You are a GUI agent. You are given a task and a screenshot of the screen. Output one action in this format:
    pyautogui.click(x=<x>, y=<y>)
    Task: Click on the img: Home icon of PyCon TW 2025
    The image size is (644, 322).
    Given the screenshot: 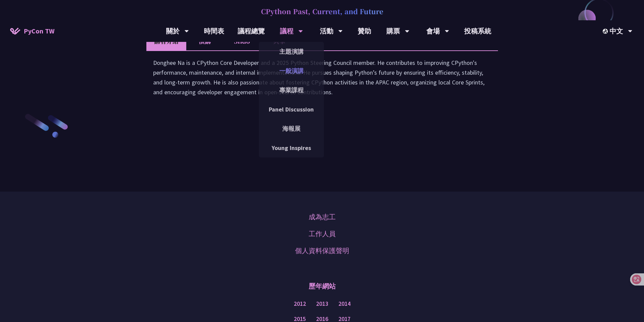 What is the action you would take?
    pyautogui.click(x=15, y=31)
    